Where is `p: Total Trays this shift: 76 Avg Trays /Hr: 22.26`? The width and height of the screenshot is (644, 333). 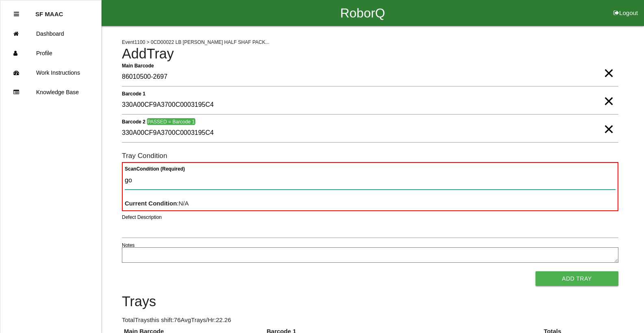
p: Total Trays this shift: 76 Avg Trays /Hr: 22.26 is located at coordinates (370, 320).